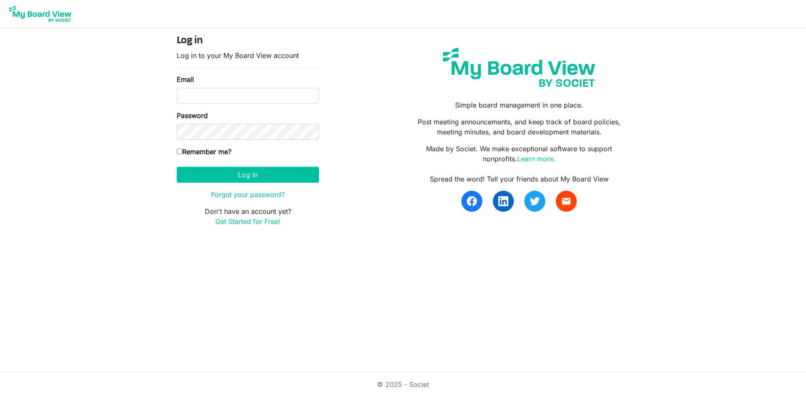 The image size is (806, 397). I want to click on label: Password, so click(192, 115).